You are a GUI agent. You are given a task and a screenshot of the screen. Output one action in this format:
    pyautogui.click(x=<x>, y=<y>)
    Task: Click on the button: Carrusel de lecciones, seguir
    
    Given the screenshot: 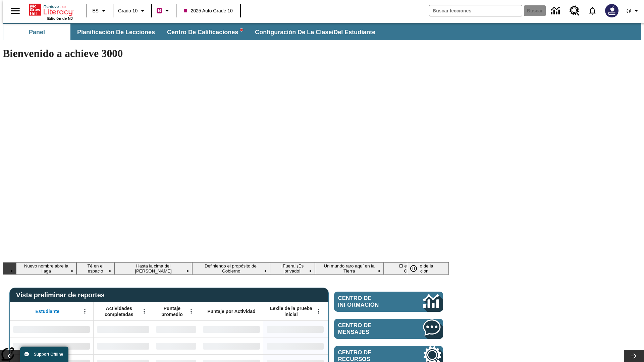 What is the action you would take?
    pyautogui.click(x=634, y=356)
    